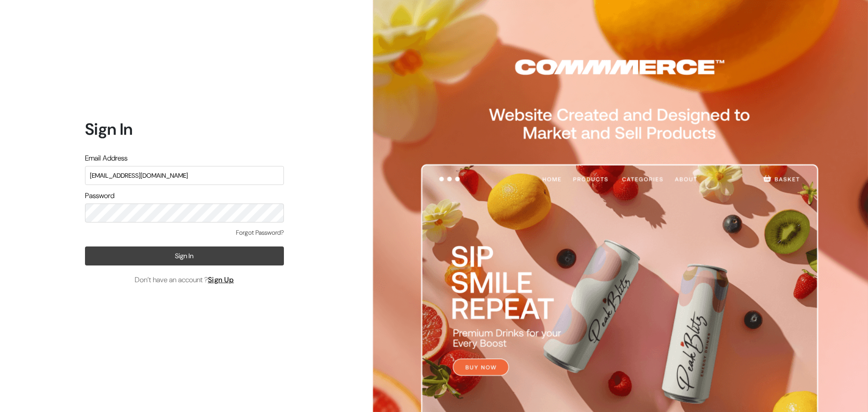 This screenshot has height=412, width=868. I want to click on button: Sign In, so click(184, 256).